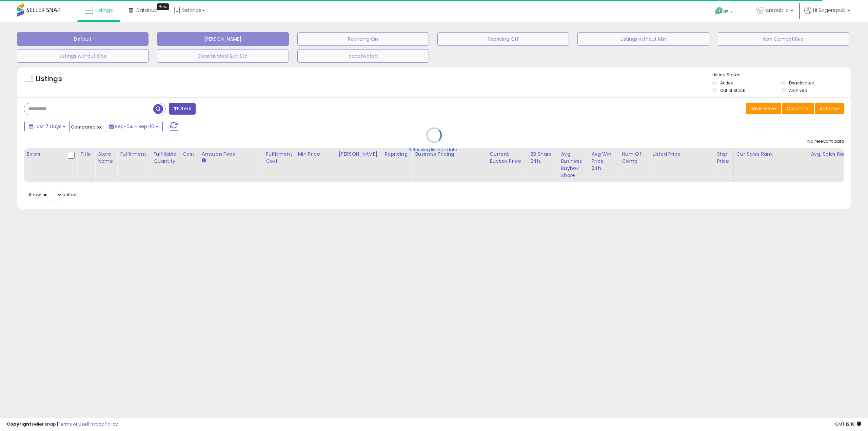 The image size is (868, 431). What do you see at coordinates (163, 6) in the screenshot?
I see `div: Tooltip anchor` at bounding box center [163, 6].